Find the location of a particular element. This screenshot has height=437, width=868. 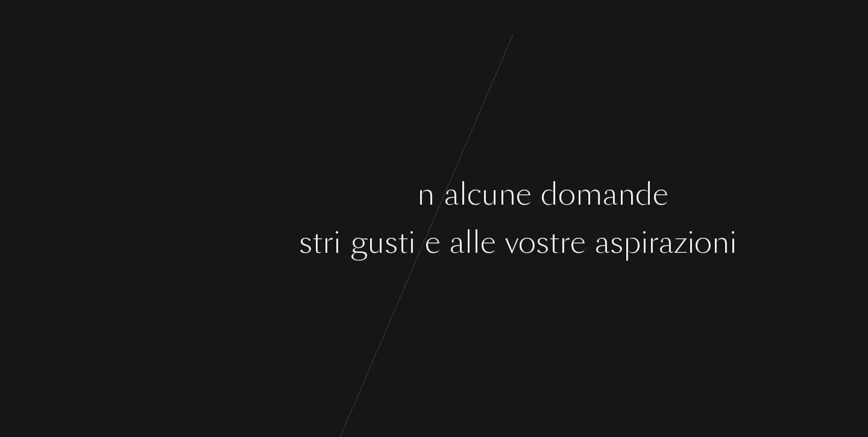

div: p is located at coordinates (632, 243).